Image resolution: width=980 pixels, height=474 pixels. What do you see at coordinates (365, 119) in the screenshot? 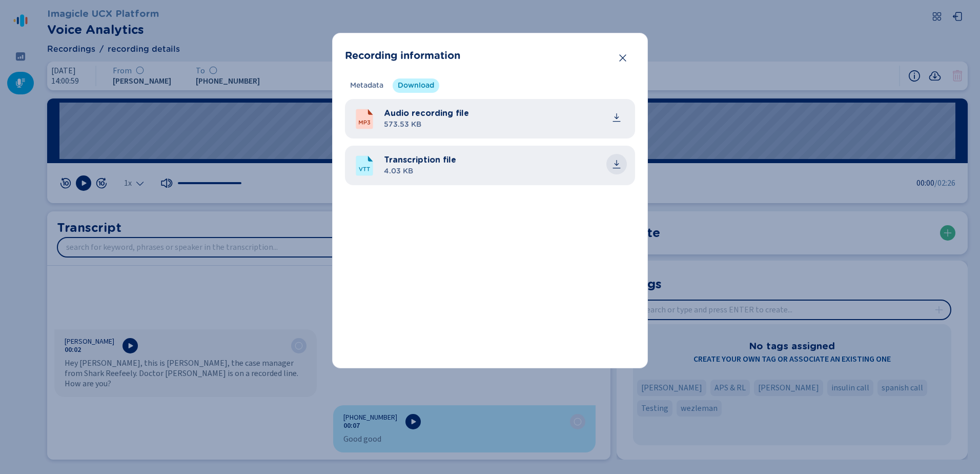
I see `svg: MP3File` at bounding box center [365, 119].